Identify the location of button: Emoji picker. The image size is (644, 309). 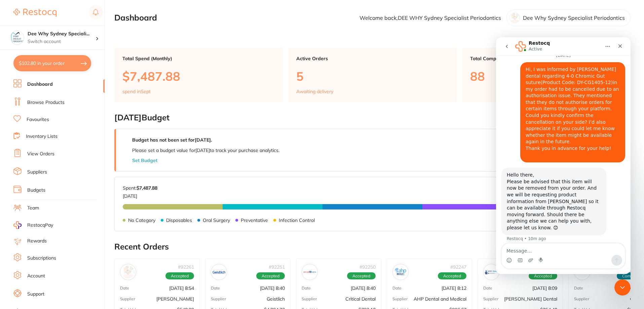
(13, 223).